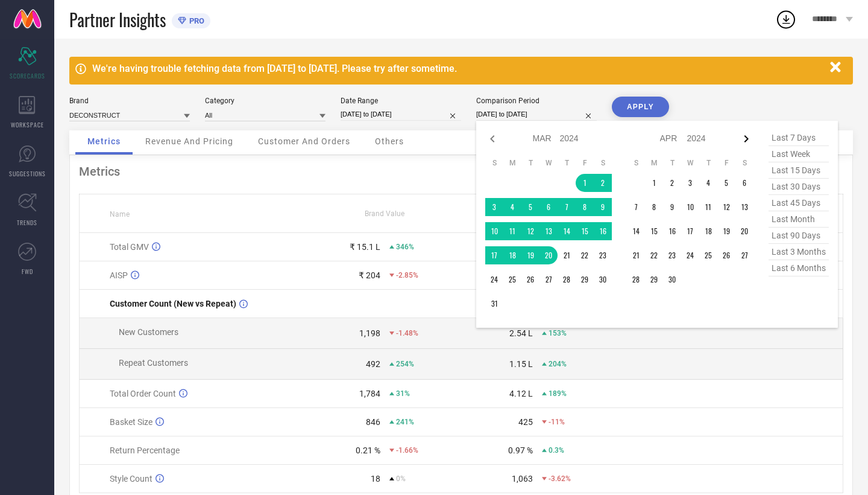 The image size is (868, 495). Describe the element at coordinates (513, 279) in the screenshot. I see `td: Mon Mar 25 2024` at that location.